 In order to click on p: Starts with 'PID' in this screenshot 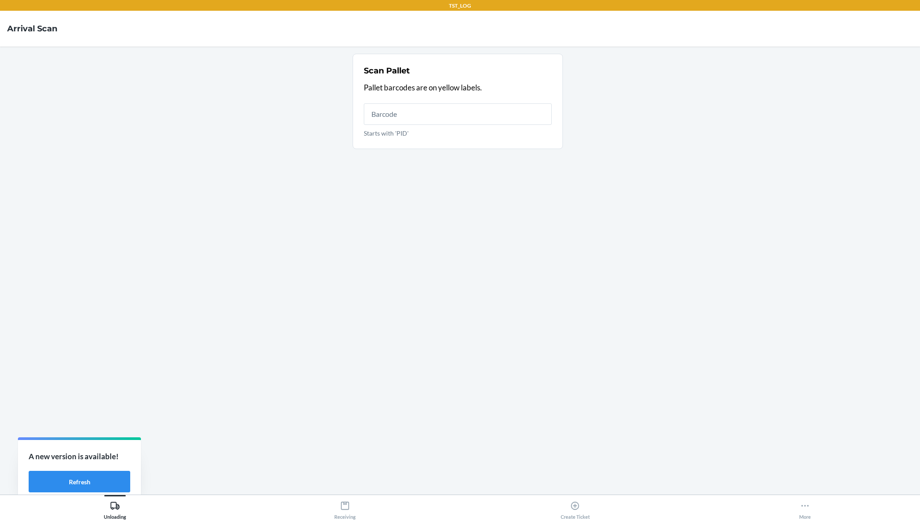, I will do `click(458, 133)`.